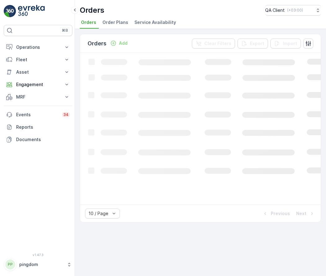  Describe the element at coordinates (43, 139) in the screenshot. I see `p: Documents` at that location.